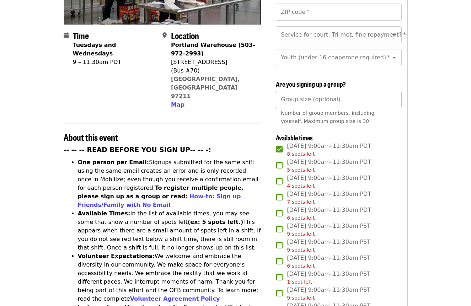  What do you see at coordinates (91, 137) in the screenshot?
I see `span: About this event` at bounding box center [91, 137].